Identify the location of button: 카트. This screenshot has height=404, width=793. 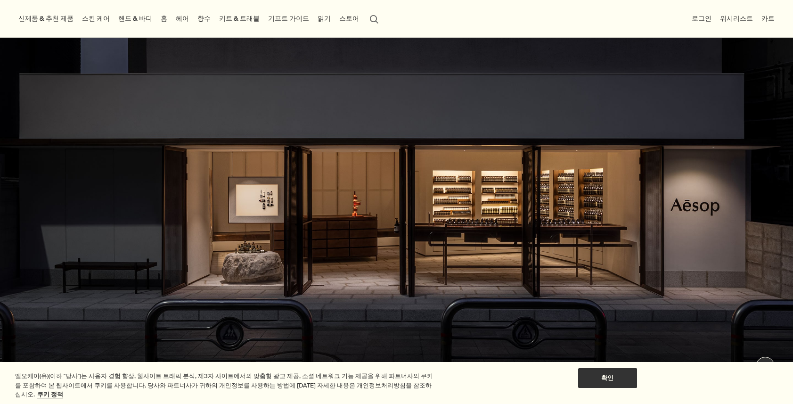
(768, 18).